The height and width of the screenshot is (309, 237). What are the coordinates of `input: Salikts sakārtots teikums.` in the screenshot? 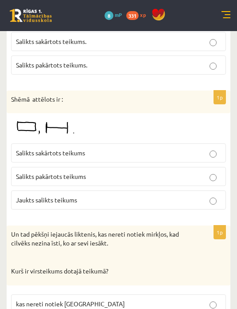 It's located at (214, 43).